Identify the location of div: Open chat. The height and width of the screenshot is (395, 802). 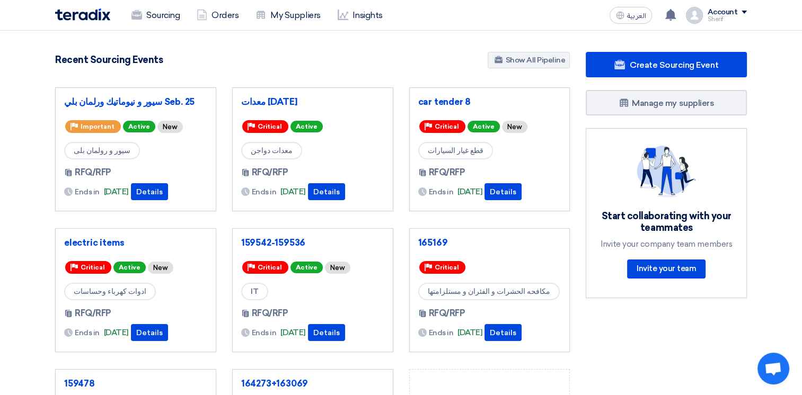
(773, 369).